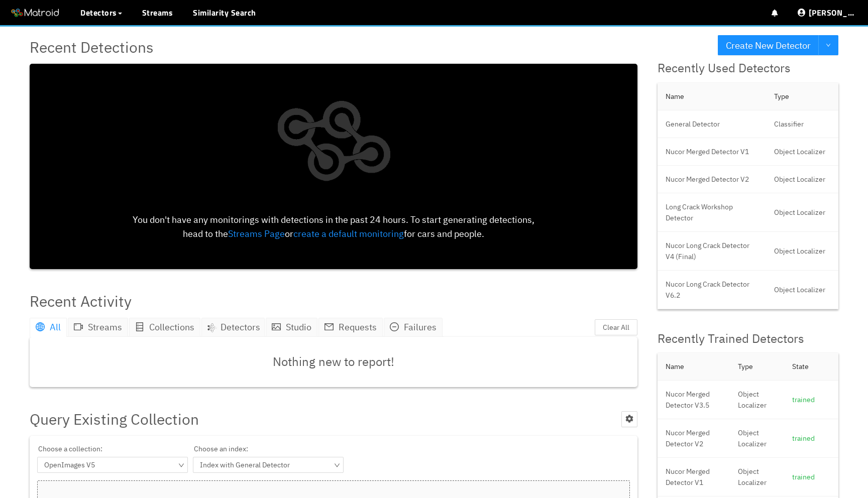  What do you see at coordinates (444, 234) in the screenshot?
I see `span: for cars and people.` at bounding box center [444, 234].